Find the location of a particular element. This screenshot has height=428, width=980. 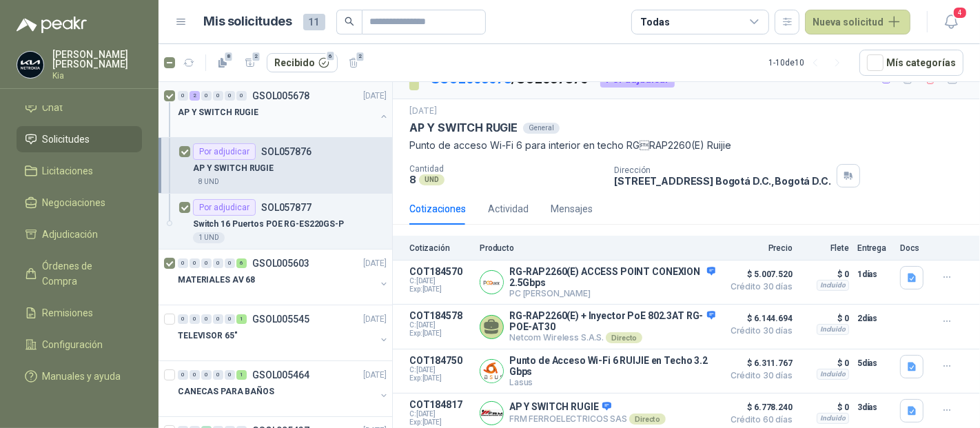

span: Órdenes de Compra is located at coordinates (85, 273).